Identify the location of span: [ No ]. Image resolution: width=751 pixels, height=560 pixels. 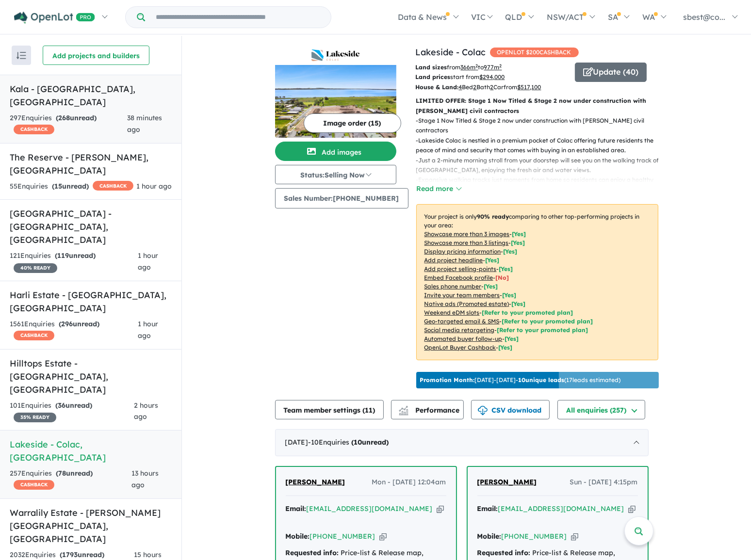
(503, 277).